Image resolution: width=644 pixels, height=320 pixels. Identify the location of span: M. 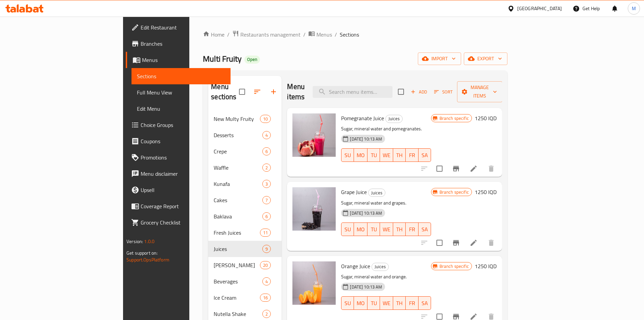
(634, 8).